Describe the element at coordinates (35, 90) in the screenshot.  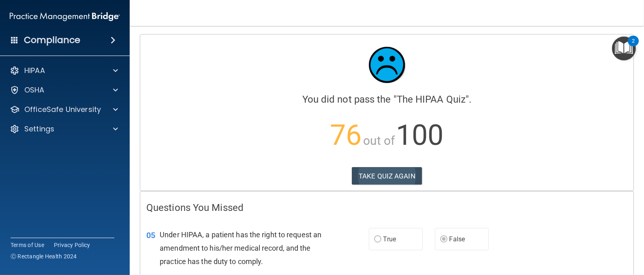
I see `p: OSHA` at that location.